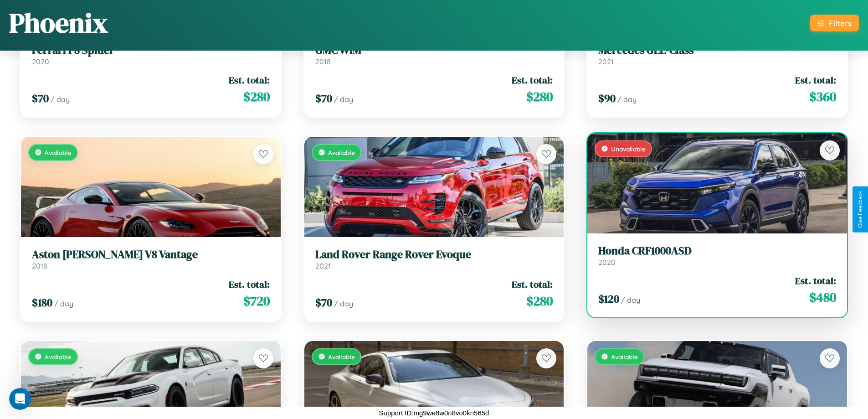 The width and height of the screenshot is (868, 419). I want to click on span: Unavailable, so click(628, 149).